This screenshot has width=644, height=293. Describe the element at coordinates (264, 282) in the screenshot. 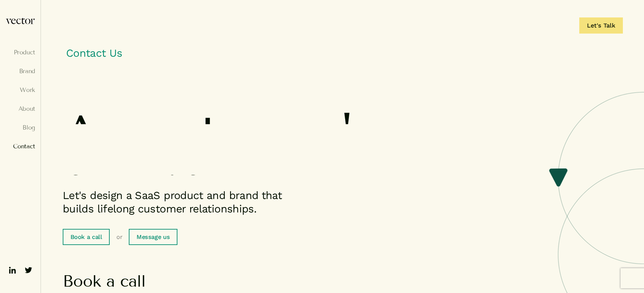

I see `h2: Book a call` at that location.